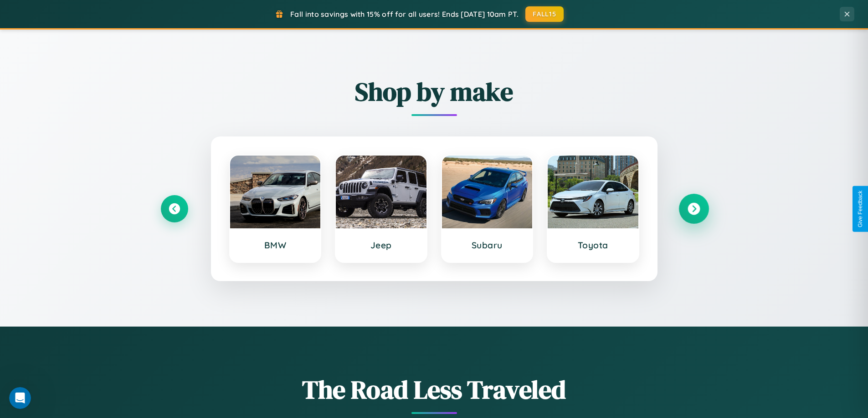 The image size is (868, 418). What do you see at coordinates (592, 245) in the screenshot?
I see `h3: Toyota` at bounding box center [592, 245].